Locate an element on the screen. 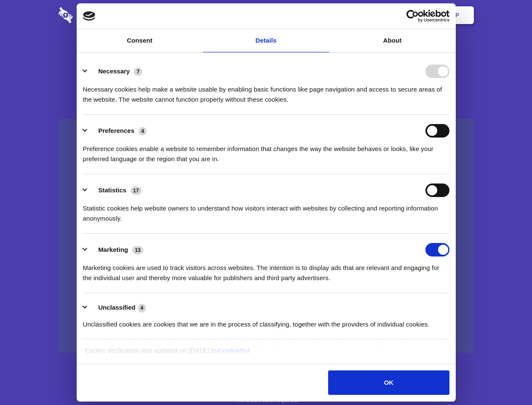 This screenshot has height=405, width=532. a: Details is located at coordinates (267, 40).